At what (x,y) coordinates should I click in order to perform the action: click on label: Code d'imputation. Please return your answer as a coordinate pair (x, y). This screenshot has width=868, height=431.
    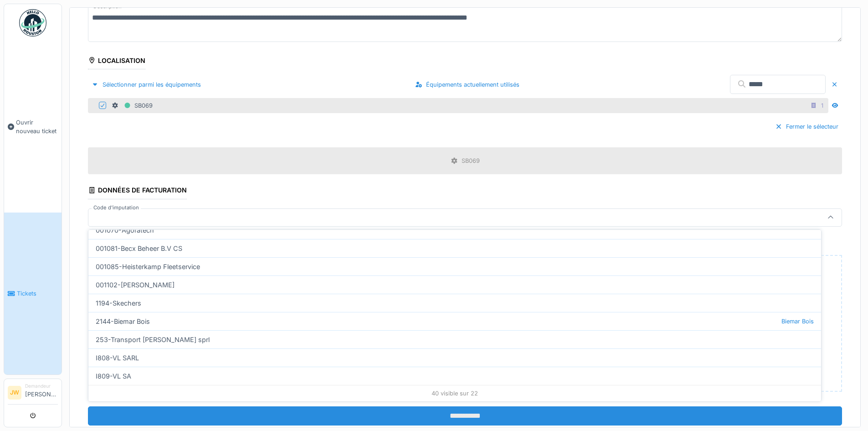
    Looking at the image, I should click on (116, 207).